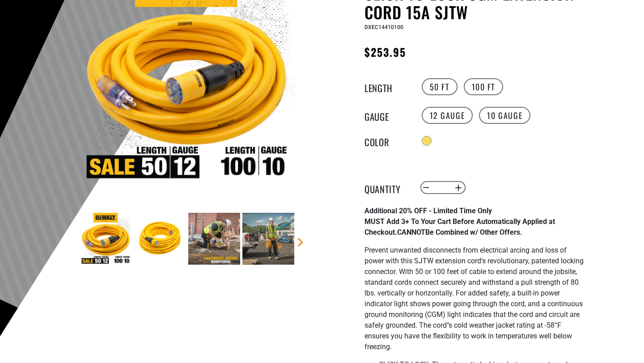 Image resolution: width=644 pixels, height=363 pixels. What do you see at coordinates (428, 211) in the screenshot?
I see `strong: Additional 20% OFF - Limited Time Only` at bounding box center [428, 211].